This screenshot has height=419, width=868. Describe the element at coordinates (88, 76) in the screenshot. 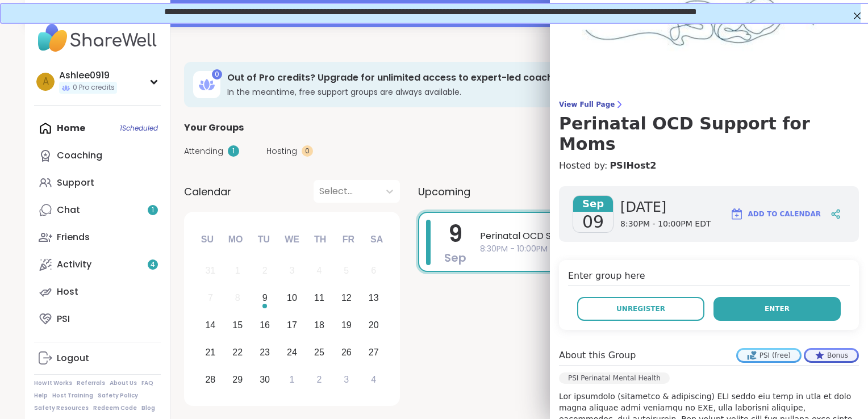

I see `div: Ashlee0919` at that location.